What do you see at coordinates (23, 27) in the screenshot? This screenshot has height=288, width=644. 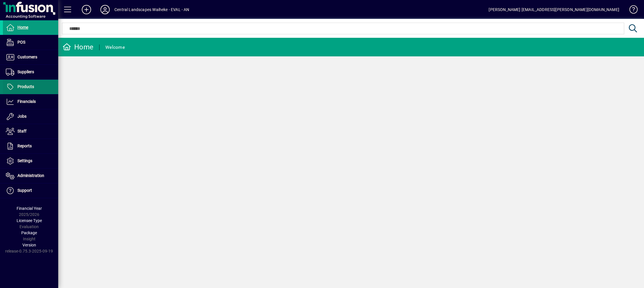 I see `span: Home` at bounding box center [23, 27].